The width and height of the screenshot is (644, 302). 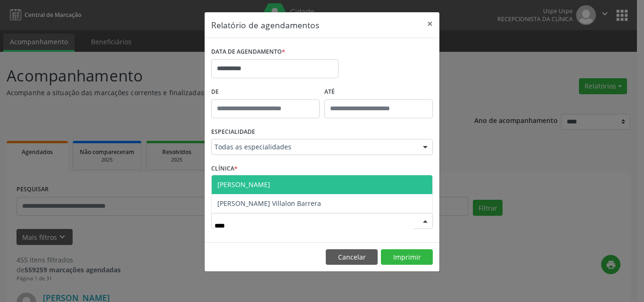 What do you see at coordinates (378, 92) in the screenshot?
I see `label: ATÉ` at bounding box center [378, 92].